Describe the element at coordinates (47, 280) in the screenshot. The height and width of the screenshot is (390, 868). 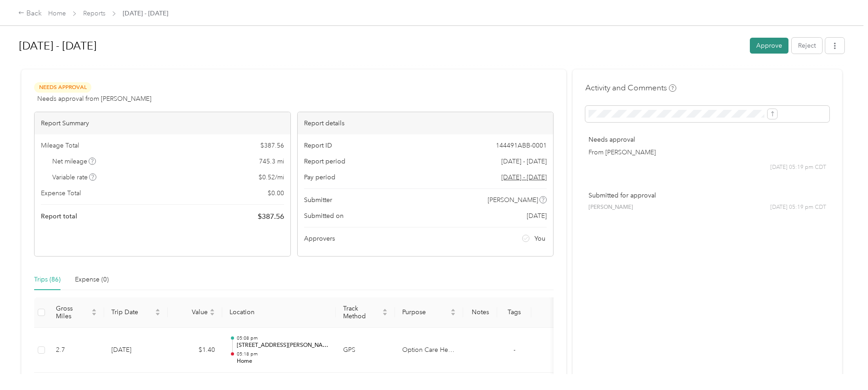
I see `div: Trips (86)` at that location.